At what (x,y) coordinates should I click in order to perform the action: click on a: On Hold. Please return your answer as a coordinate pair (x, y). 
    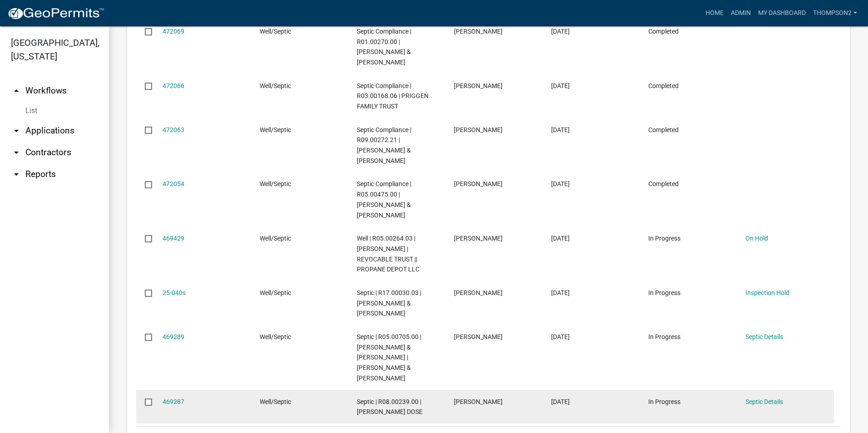
    Looking at the image, I should click on (757, 238).